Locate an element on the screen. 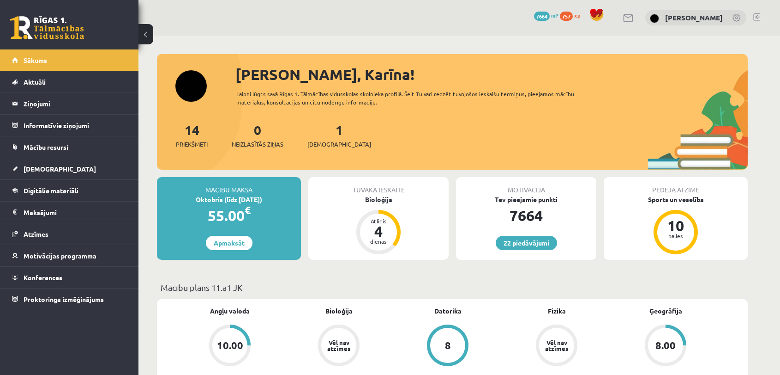 Image resolution: width=780 pixels, height=375 pixels. a: Sports un veselība 10 balles is located at coordinates (676, 225).